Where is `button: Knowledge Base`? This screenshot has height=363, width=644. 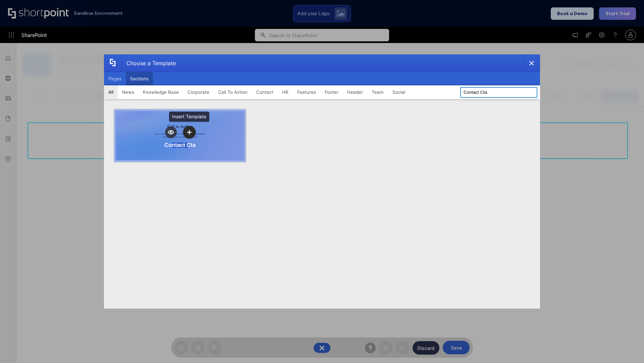 button: Knowledge Base is located at coordinates (160, 92).